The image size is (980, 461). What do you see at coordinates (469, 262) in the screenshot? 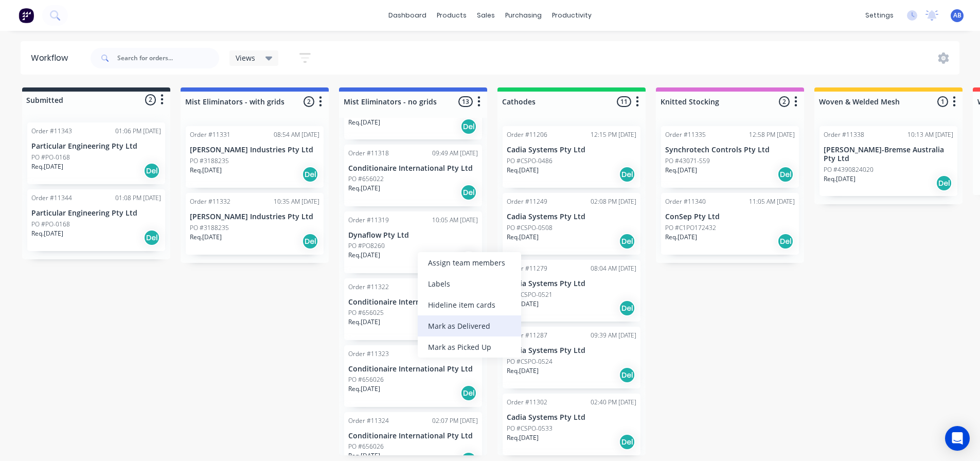
I see `div: Assign team members` at bounding box center [469, 262].